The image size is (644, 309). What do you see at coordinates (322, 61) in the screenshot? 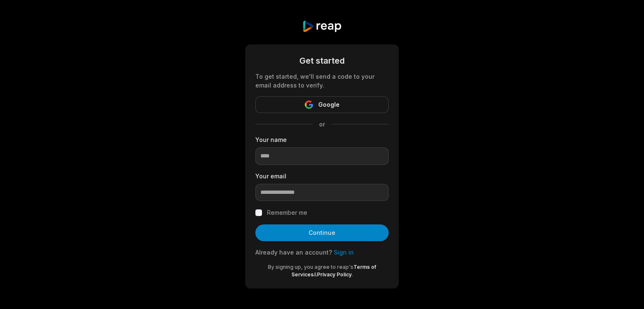
I see `div: Get started` at bounding box center [322, 61].